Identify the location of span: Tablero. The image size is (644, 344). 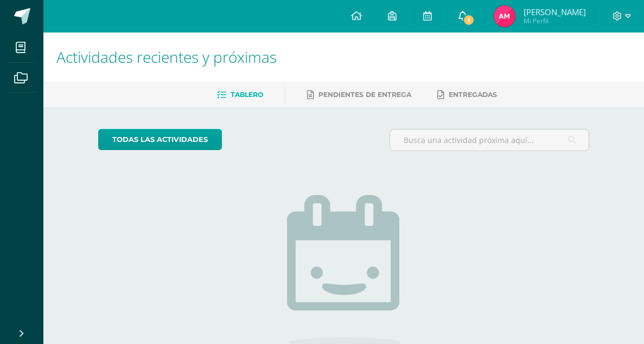
(247, 94).